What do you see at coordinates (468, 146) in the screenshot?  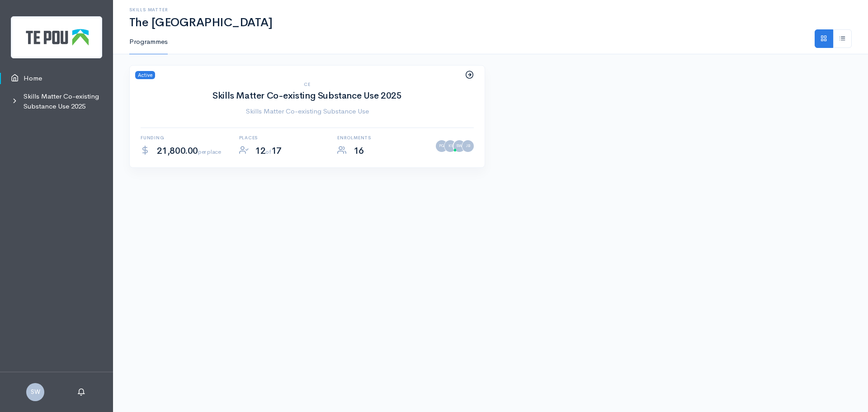 I see `span: JB` at bounding box center [468, 146].